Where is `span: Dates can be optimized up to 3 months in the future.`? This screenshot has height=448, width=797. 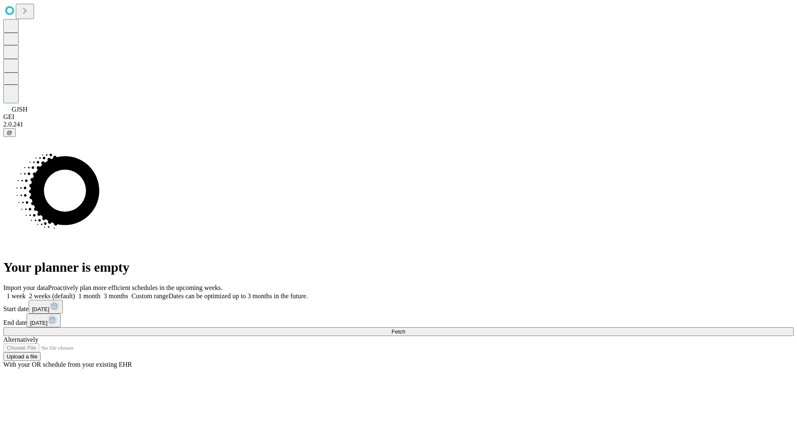
span: Dates can be optimized up to 3 months in the future. is located at coordinates (238, 296).